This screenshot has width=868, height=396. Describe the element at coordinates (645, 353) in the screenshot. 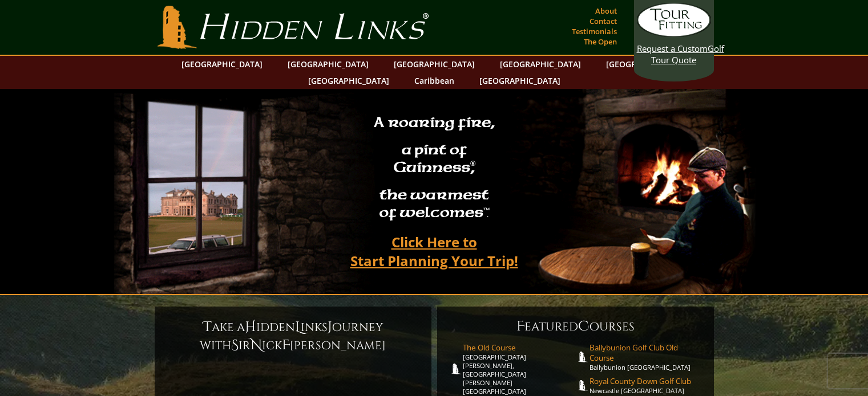

I see `span: Ballybunion Golf Club Old Course` at that location.